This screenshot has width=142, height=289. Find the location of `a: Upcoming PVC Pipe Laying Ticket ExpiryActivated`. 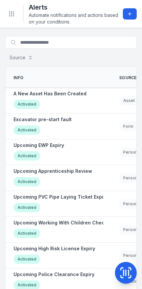

a: Upcoming PVC Pipe Laying Ticket ExpiryActivated is located at coordinates (61, 203).